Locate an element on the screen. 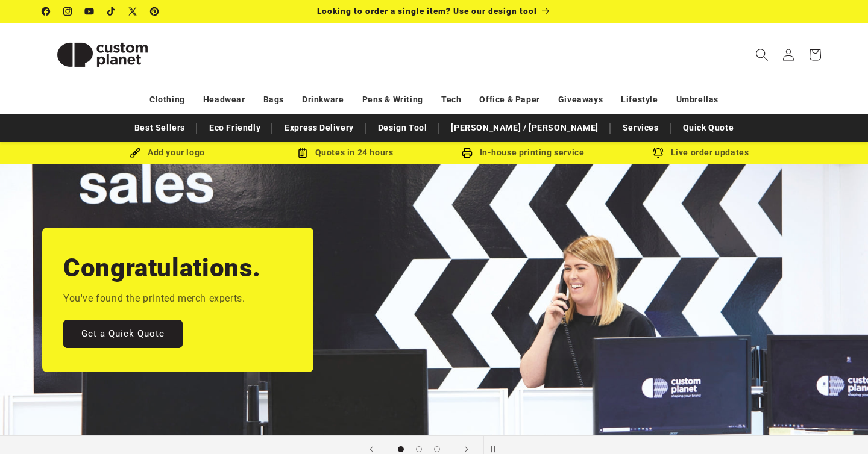 Image resolution: width=868 pixels, height=454 pixels. a: Best Sellers is located at coordinates (160, 128).